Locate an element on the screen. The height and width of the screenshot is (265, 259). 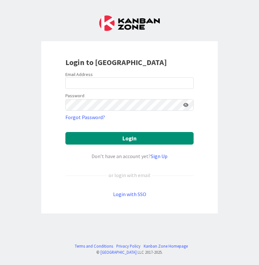
div: © LLC 2017- 2025 . is located at coordinates (130, 252).